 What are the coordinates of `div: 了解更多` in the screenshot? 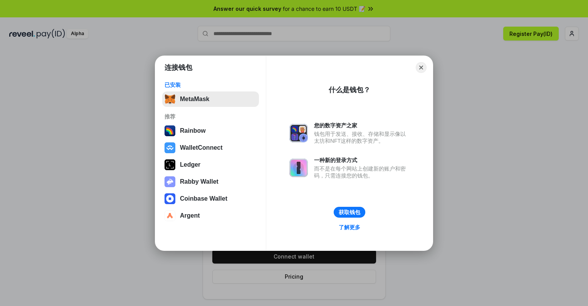 It's located at (350, 227).